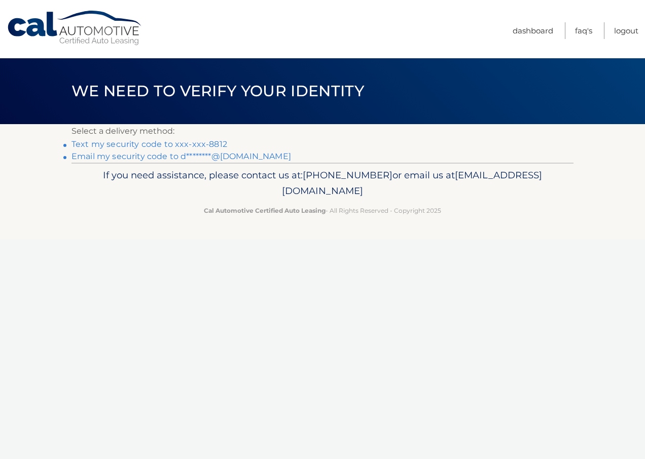 The height and width of the screenshot is (459, 645). Describe the element at coordinates (322, 131) in the screenshot. I see `p: Select a delivery method:` at that location.